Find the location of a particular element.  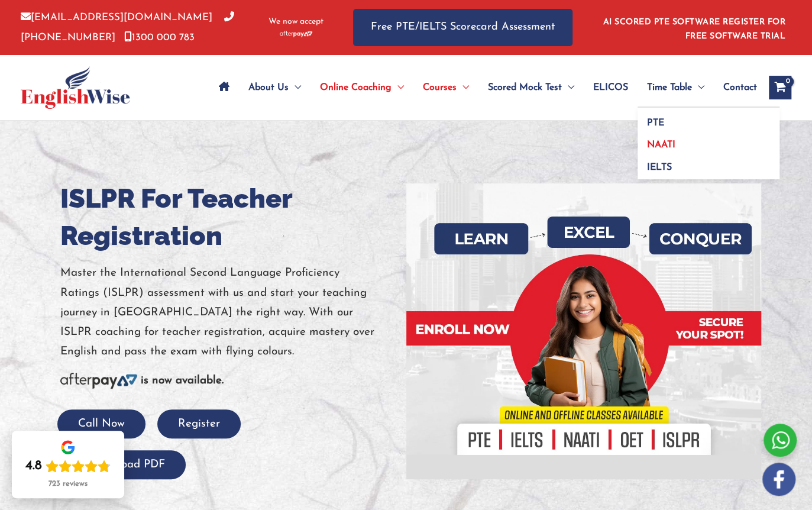

a: CoursesMenu Toggle is located at coordinates (446, 87).